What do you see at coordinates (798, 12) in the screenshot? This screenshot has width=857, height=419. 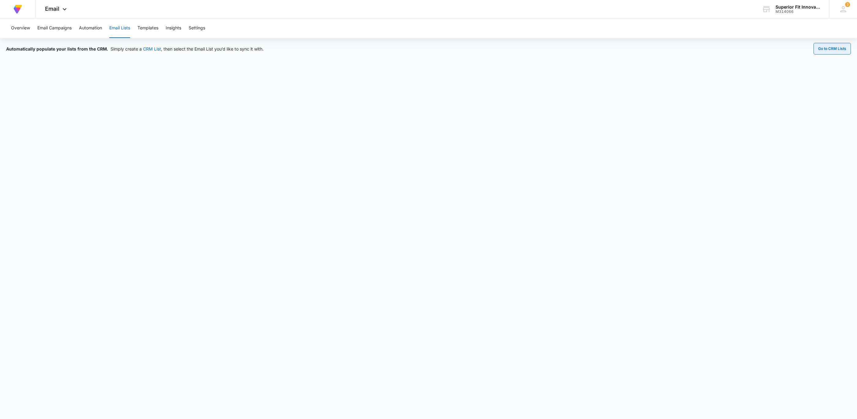 I see `div: account id` at bounding box center [798, 12].